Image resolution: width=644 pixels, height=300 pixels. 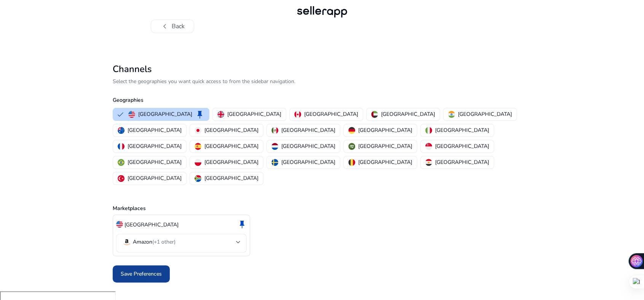 What do you see at coordinates (351, 130) in the screenshot?
I see `img: de.svg` at bounding box center [351, 130].